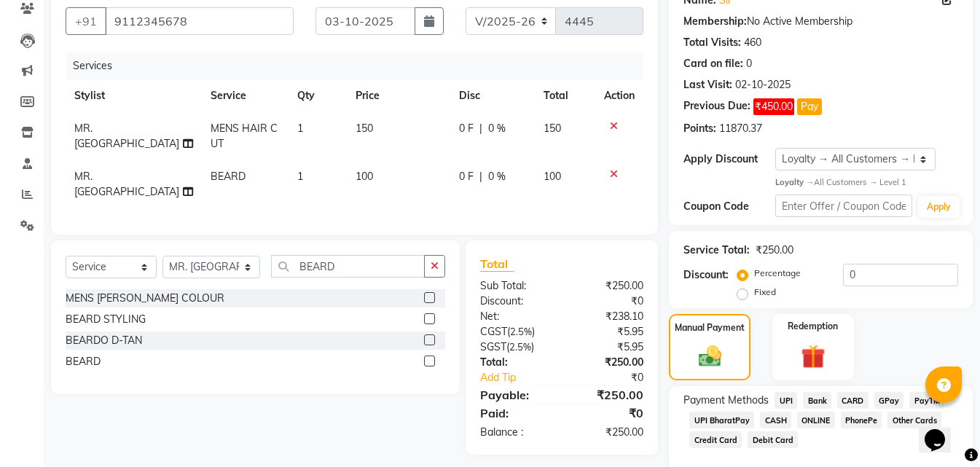 This screenshot has height=467, width=980. Describe the element at coordinates (515, 432) in the screenshot. I see `div: Balance :` at that location.